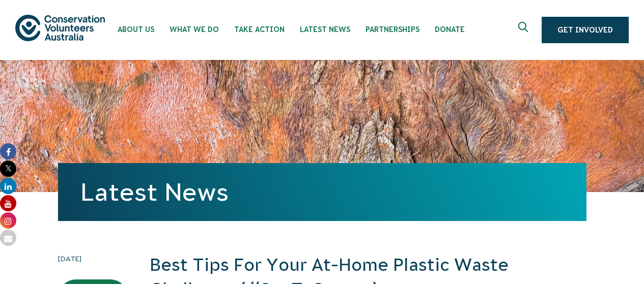 The width and height of the screenshot is (644, 284). What do you see at coordinates (259, 29) in the screenshot?
I see `span: Take Action` at bounding box center [259, 29].